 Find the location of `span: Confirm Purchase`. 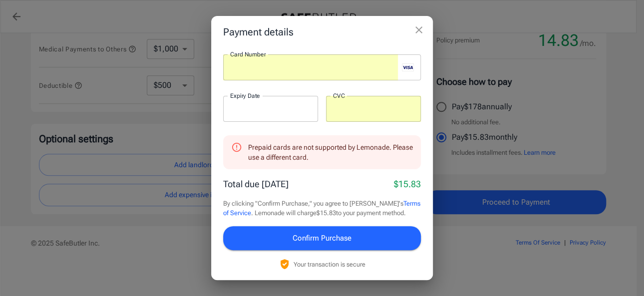

span: Confirm Purchase is located at coordinates (322, 238).